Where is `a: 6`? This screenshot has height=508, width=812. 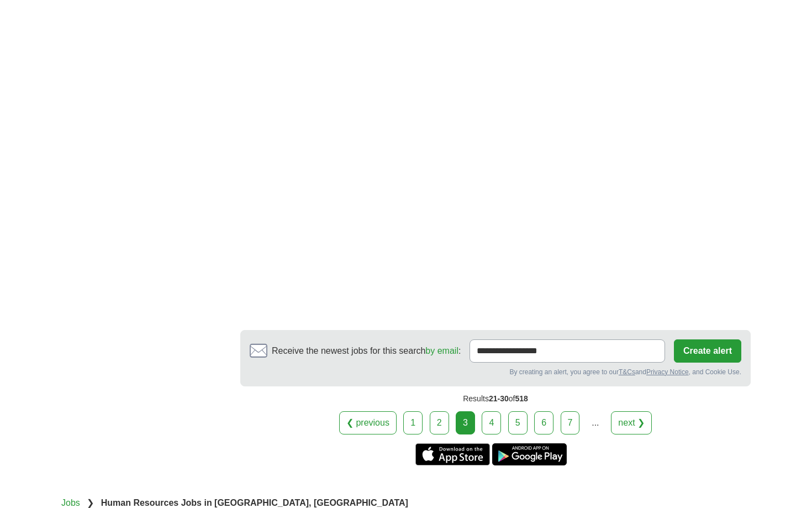 a: 6 is located at coordinates (544, 423).